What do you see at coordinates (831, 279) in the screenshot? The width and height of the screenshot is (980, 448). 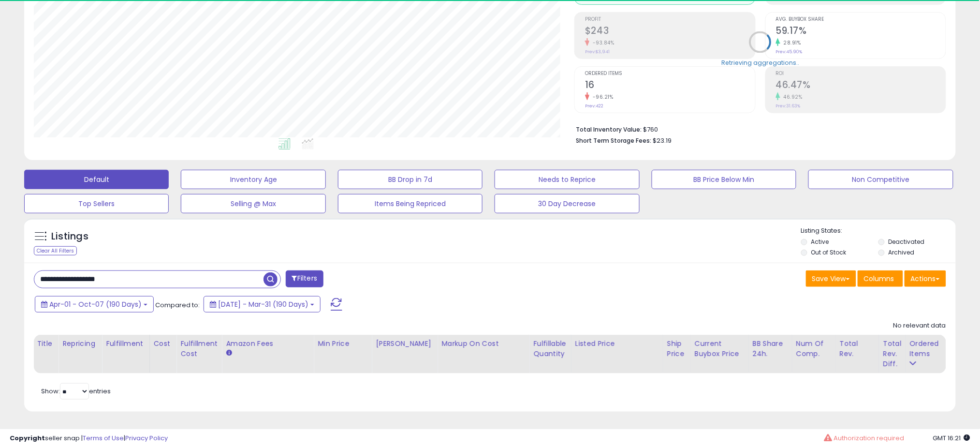 I see `button: Save View` at bounding box center [831, 279].